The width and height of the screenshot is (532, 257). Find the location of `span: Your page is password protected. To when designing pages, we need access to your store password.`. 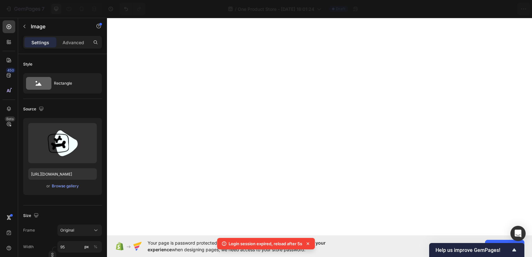

span: Your page is password protected. To when designing pages, we need access to your store password. is located at coordinates (249, 246).